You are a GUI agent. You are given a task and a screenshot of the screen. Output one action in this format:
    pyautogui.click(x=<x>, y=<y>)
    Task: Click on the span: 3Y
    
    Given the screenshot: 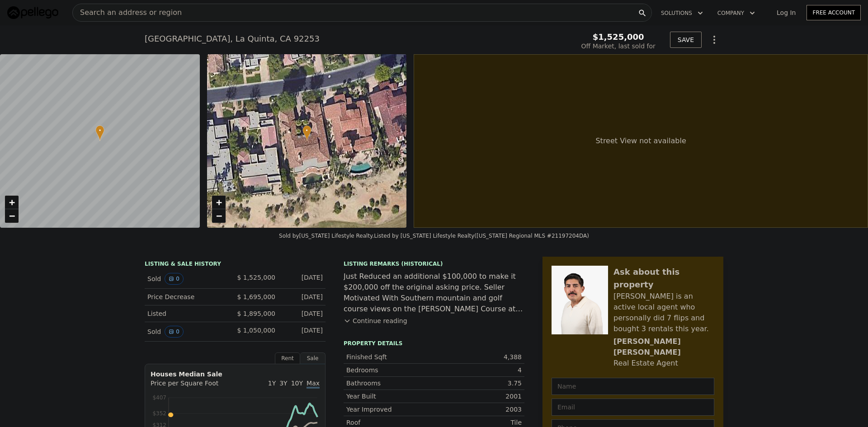 What is the action you would take?
    pyautogui.click(x=283, y=383)
    